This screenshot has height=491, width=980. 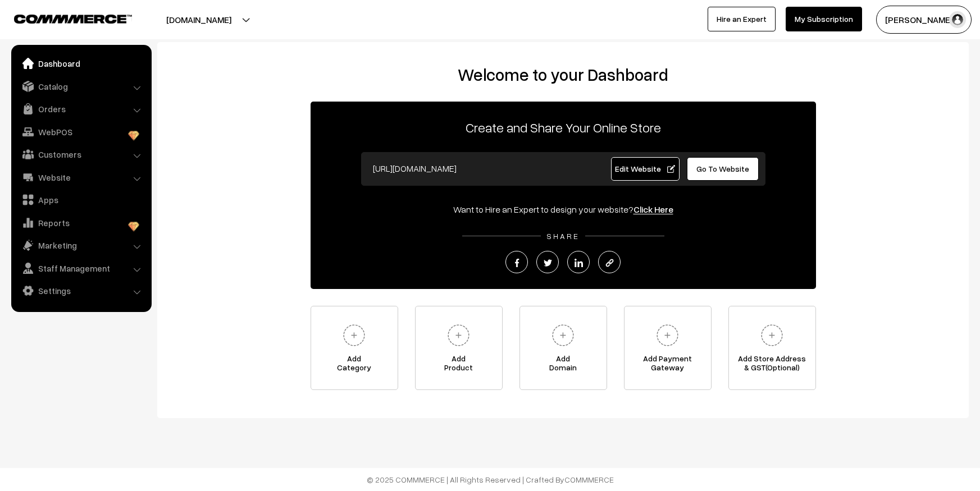 What do you see at coordinates (73, 19) in the screenshot?
I see `img: COMMMERCE` at bounding box center [73, 19].